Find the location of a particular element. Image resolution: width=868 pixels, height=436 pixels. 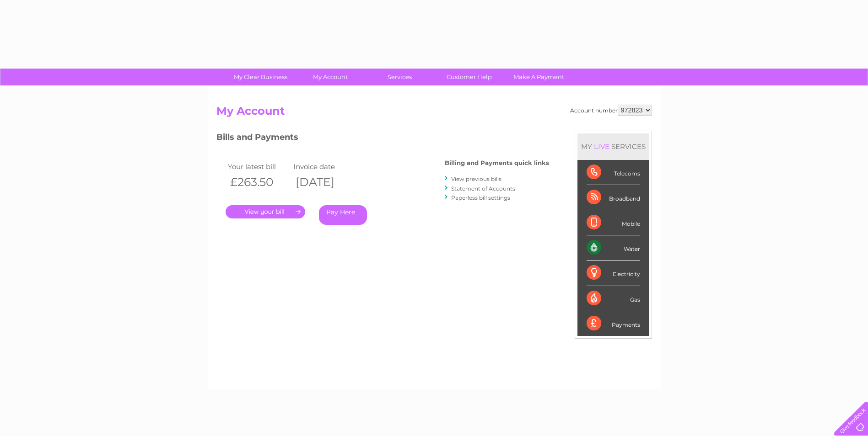

div: Broadband is located at coordinates (613, 197).